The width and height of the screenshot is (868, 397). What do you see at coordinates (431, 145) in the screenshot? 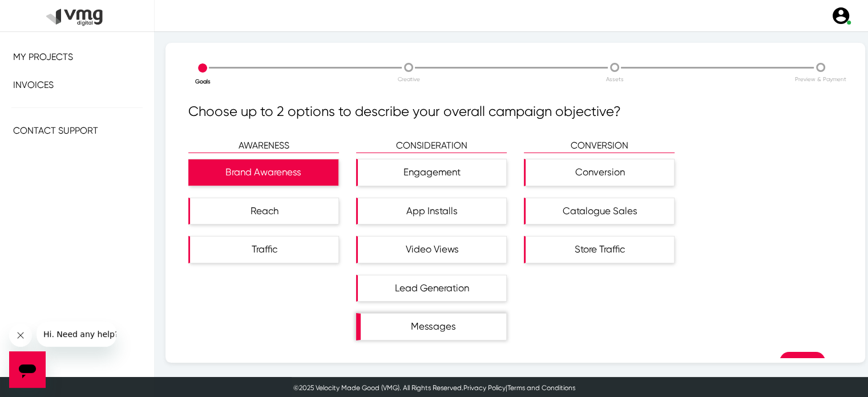
I see `p: CONSIDERATION` at bounding box center [431, 145].